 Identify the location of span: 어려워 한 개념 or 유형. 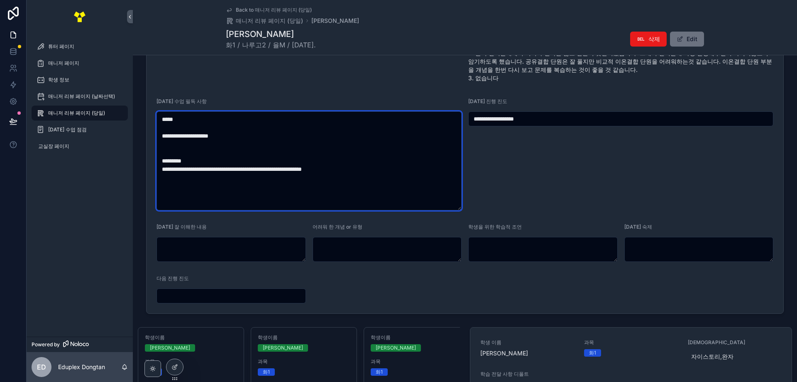
(338, 226).